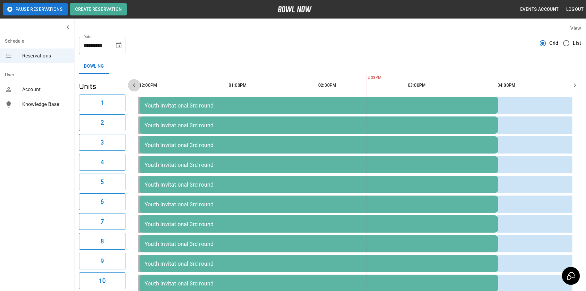 The image size is (586, 291). I want to click on span: Reservations, so click(46, 56).